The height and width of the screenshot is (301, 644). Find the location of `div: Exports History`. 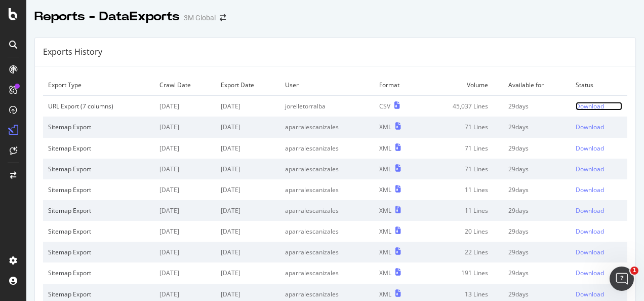

div: Exports History is located at coordinates (72, 52).